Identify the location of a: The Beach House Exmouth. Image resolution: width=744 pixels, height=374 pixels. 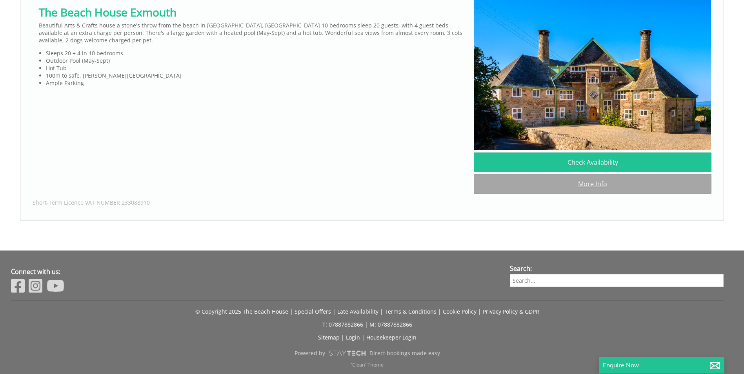
(108, 12).